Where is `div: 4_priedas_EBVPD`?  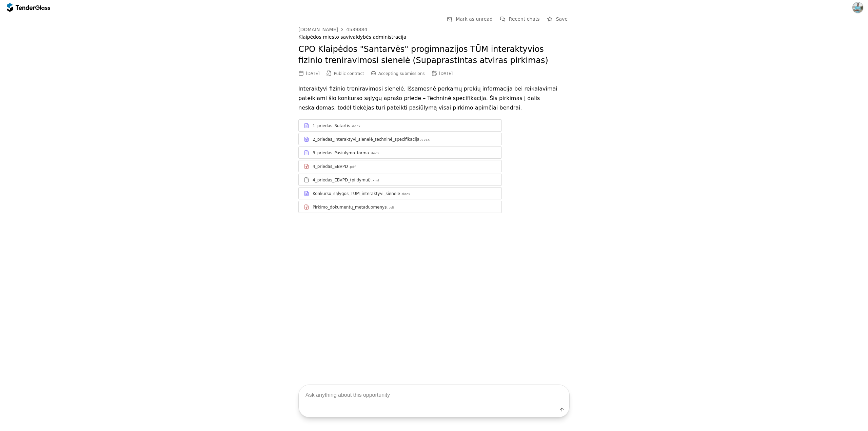 div: 4_priedas_EBVPD is located at coordinates (330, 166).